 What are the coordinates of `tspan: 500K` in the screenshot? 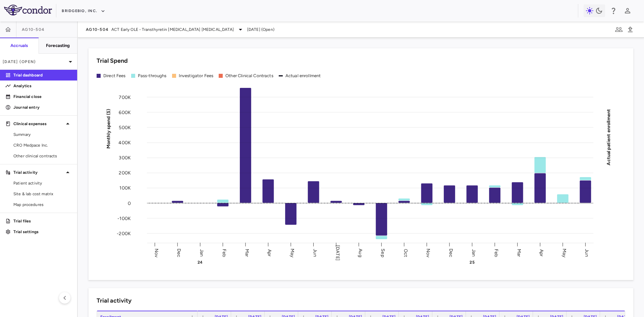 It's located at (125, 127).